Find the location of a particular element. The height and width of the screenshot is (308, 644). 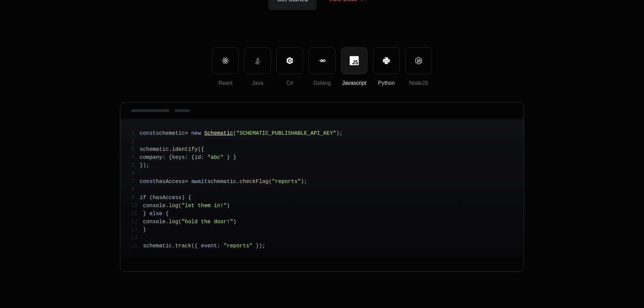

div: React is located at coordinates (225, 83).